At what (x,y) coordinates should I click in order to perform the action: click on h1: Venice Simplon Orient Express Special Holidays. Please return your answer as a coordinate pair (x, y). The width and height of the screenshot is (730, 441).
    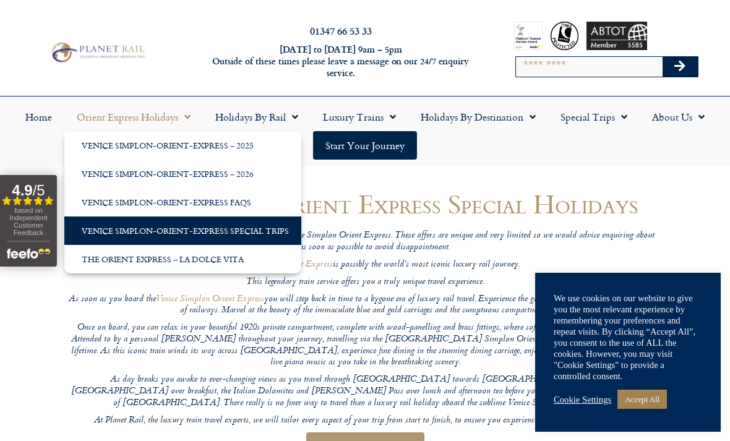
    Looking at the image, I should click on (365, 203).